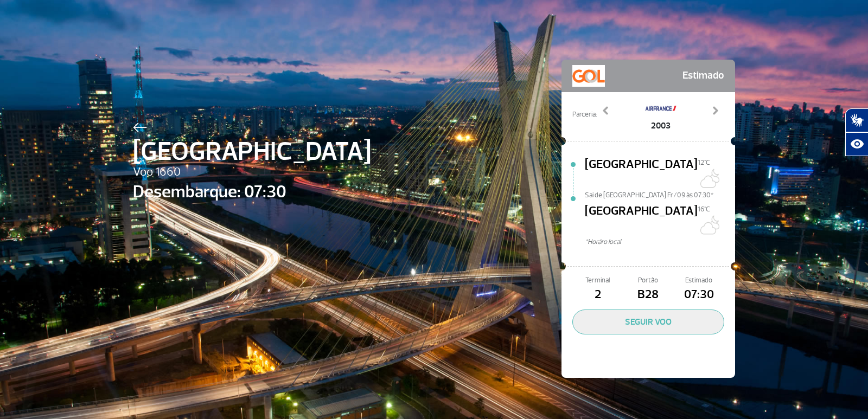 The height and width of the screenshot is (419, 868). I want to click on span: Desembarque: 07:30, so click(252, 192).